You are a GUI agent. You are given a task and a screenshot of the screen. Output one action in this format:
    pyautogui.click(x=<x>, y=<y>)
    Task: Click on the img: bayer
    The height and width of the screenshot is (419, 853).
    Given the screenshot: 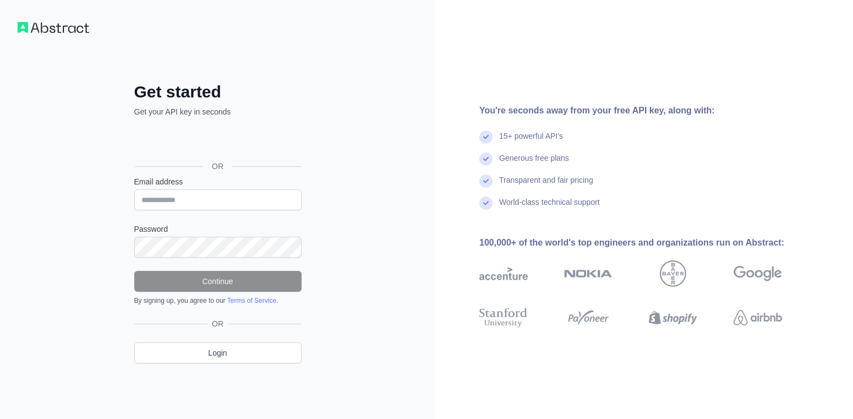 What is the action you would take?
    pyautogui.click(x=673, y=274)
    